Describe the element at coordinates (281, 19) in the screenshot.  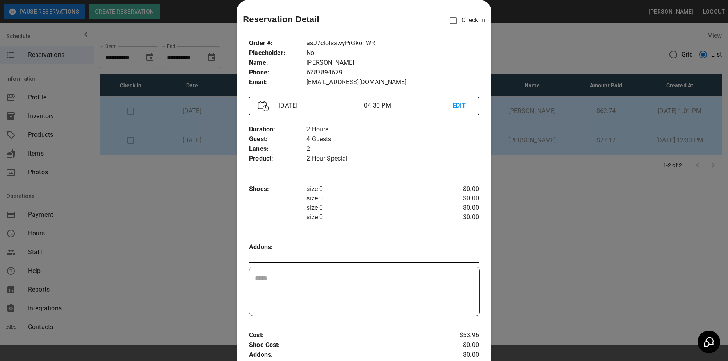
I see `p: Reservation Detail` at that location.